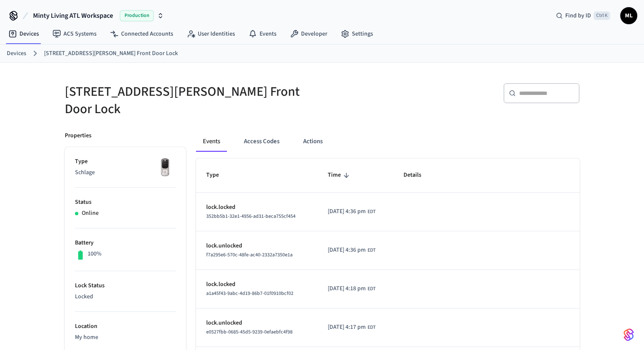 The height and width of the screenshot is (350, 644). I want to click on a: Developer, so click(309, 34).